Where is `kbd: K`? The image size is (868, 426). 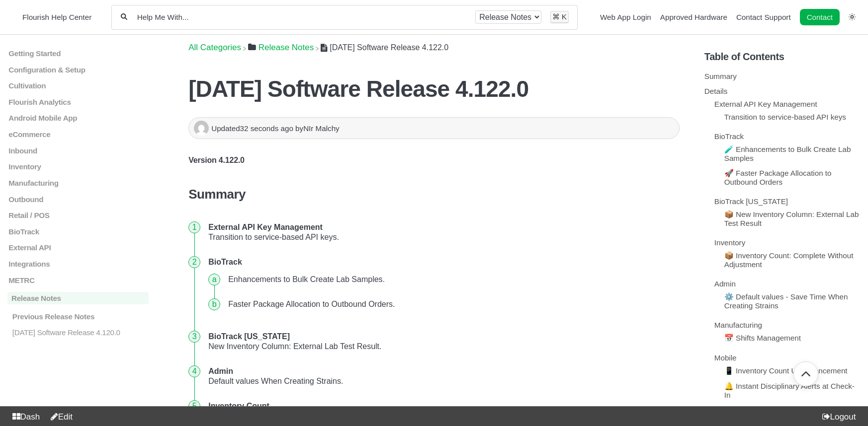 kbd: K is located at coordinates (564, 16).